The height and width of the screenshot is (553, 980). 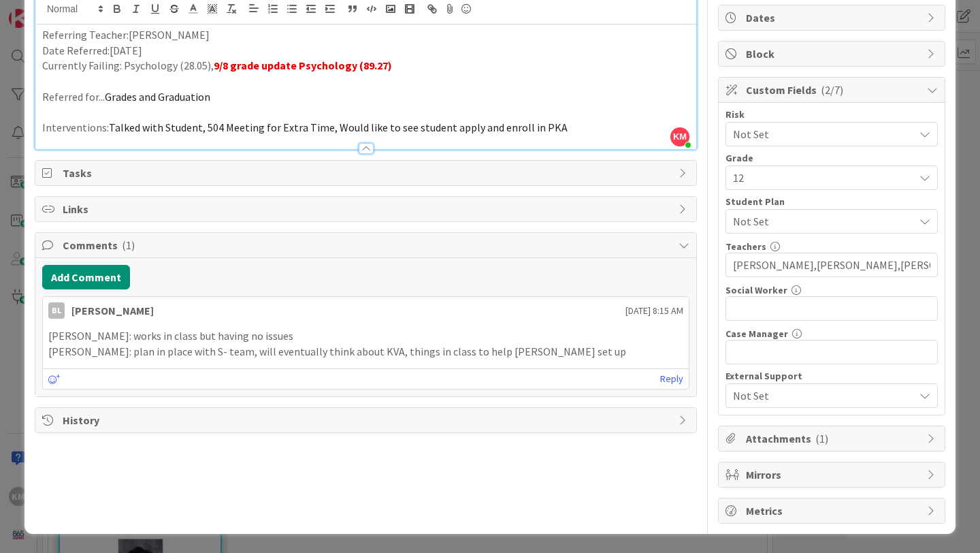 I want to click on div: Grade, so click(x=832, y=158).